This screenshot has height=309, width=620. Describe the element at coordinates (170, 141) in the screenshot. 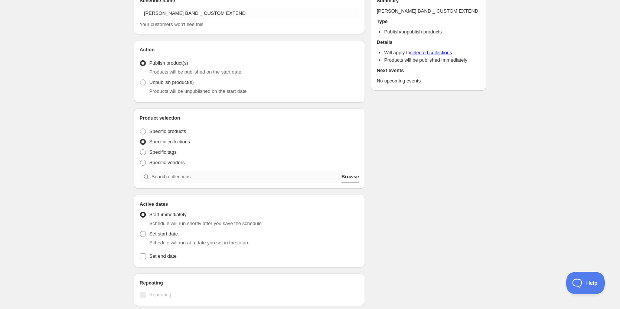

I see `span: Specific collections` at that location.